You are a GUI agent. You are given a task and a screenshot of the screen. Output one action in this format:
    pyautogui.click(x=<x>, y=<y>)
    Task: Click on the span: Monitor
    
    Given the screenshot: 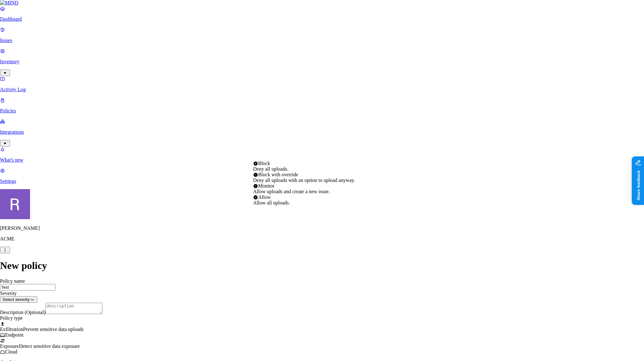 What is the action you would take?
    pyautogui.click(x=266, y=186)
    